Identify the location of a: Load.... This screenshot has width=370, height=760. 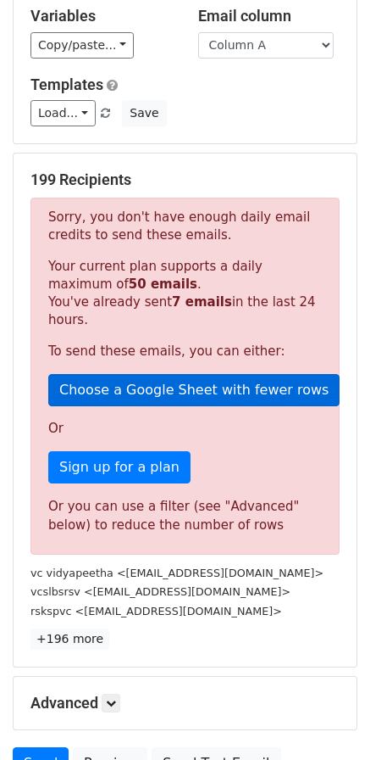
(63, 113).